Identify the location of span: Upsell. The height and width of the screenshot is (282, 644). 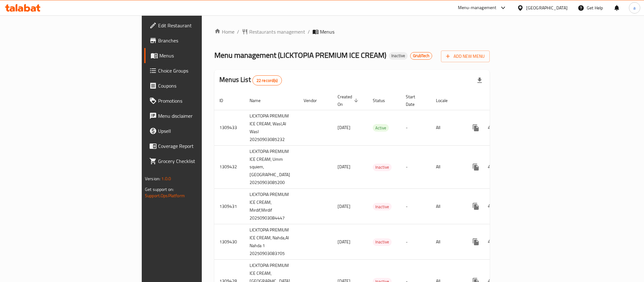
(201, 131).